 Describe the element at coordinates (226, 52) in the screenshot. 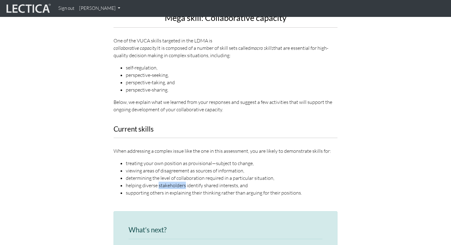

I see `div: It is composed of a number of skill sets called that are essential for high-quality decision maki...` at that location.